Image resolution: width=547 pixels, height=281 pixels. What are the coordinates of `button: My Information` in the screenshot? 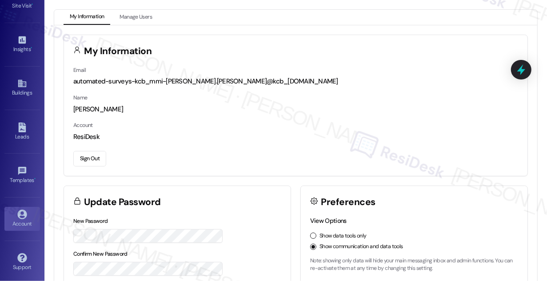 It's located at (87, 17).